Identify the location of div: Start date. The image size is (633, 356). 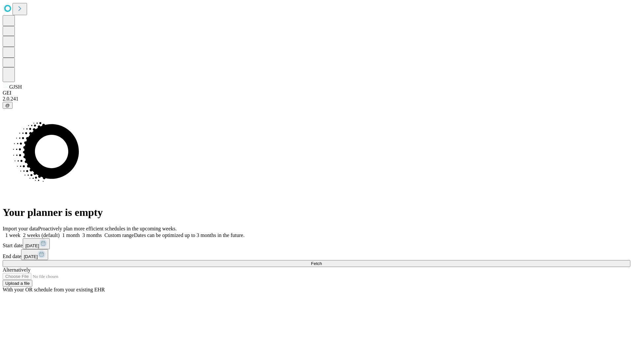
(316, 244).